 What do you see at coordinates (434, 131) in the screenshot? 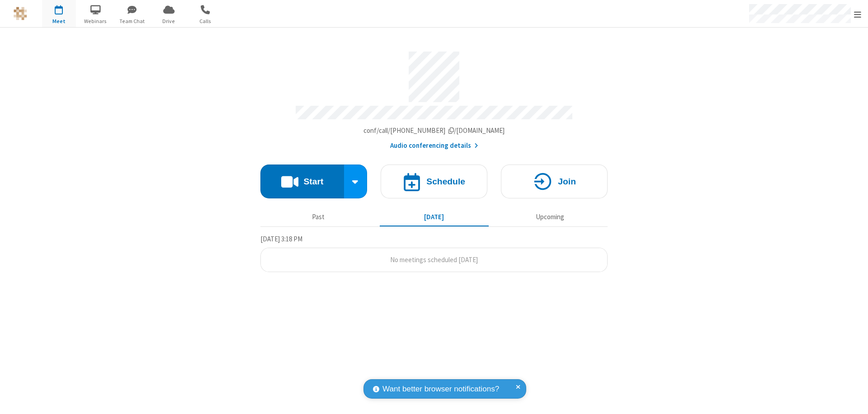
I see `button: Copy my meeting room linkCopy my meeting room link` at bounding box center [434, 131].